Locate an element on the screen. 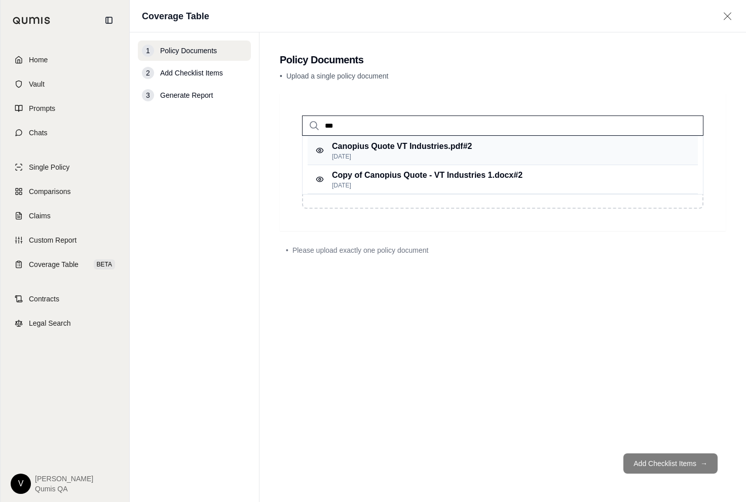 Image resolution: width=746 pixels, height=502 pixels. a: Vault is located at coordinates (65, 84).